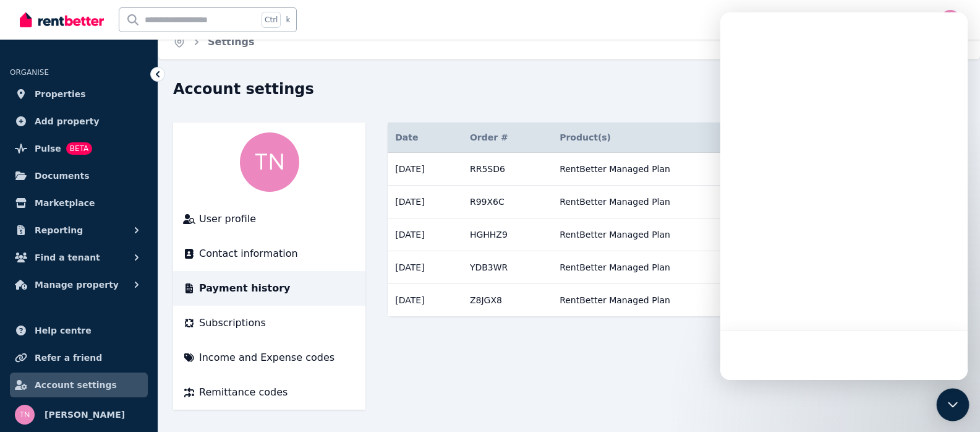  What do you see at coordinates (48, 149) in the screenshot?
I see `span: Pulse` at bounding box center [48, 149].